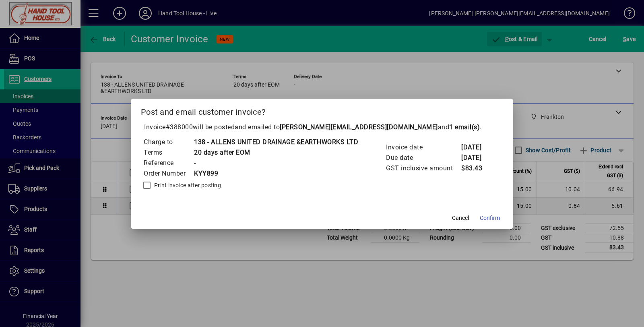 The image size is (644, 327). I want to click on td: KYY899, so click(276, 174).